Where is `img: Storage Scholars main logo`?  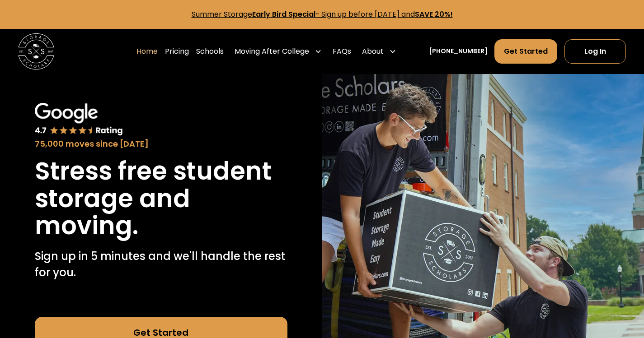
img: Storage Scholars main logo is located at coordinates (36, 51).